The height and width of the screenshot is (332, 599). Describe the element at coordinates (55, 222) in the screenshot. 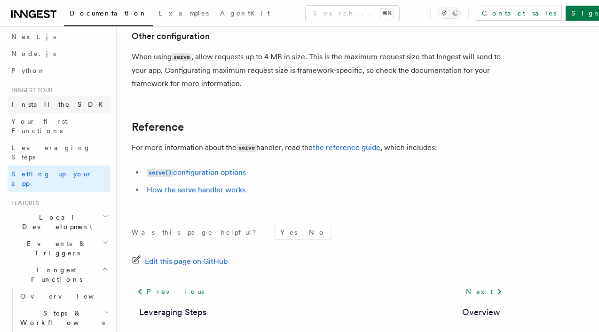

I see `span: Local Development` at that location.